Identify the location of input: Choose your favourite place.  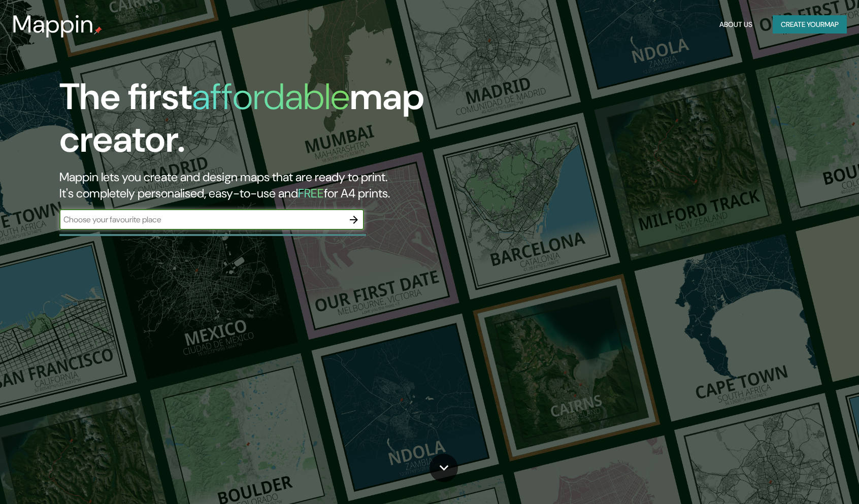
(202, 219).